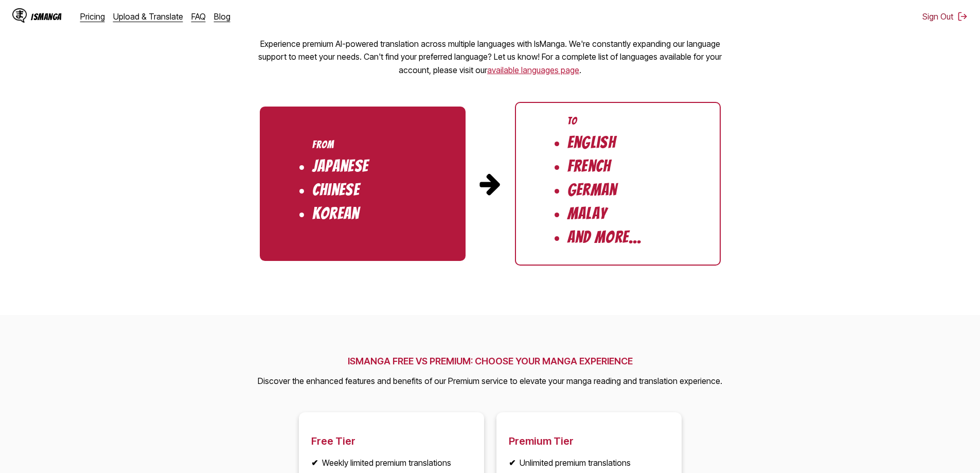  What do you see at coordinates (92, 16) in the screenshot?
I see `a: Pricing` at bounding box center [92, 16].